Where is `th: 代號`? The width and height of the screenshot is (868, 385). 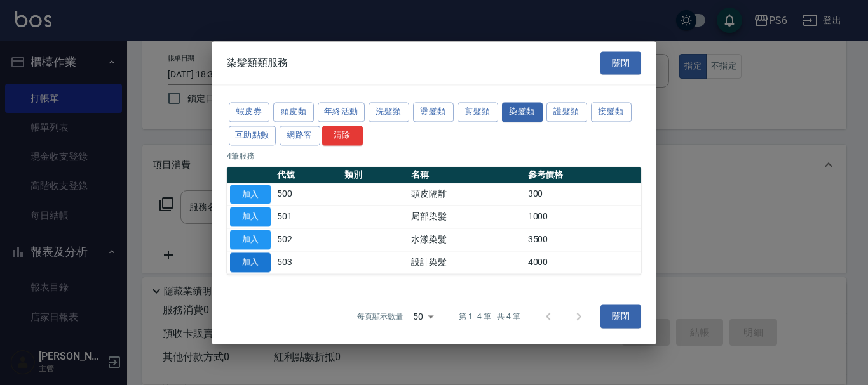
th: 代號 is located at coordinates (308, 175).